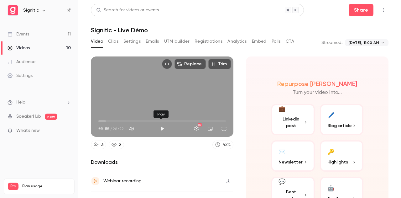  Describe the element at coordinates (226, 144) in the screenshot. I see `div: 42 %` at that location.